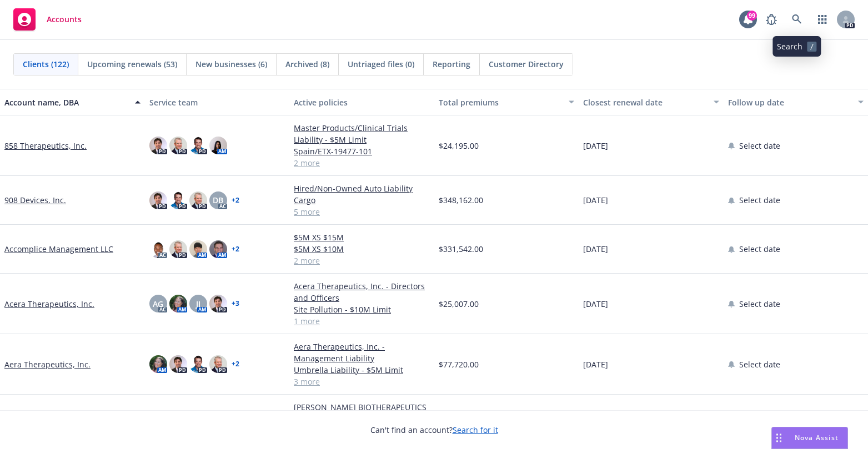  Describe the element at coordinates (752, 15) in the screenshot. I see `div: 99` at that location.